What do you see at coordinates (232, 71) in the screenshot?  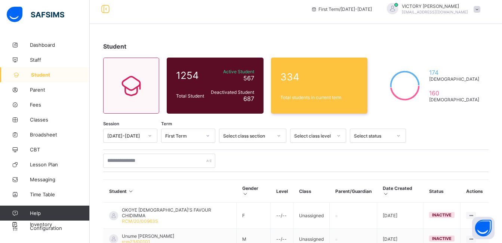 I see `span: Active Student` at bounding box center [232, 71].